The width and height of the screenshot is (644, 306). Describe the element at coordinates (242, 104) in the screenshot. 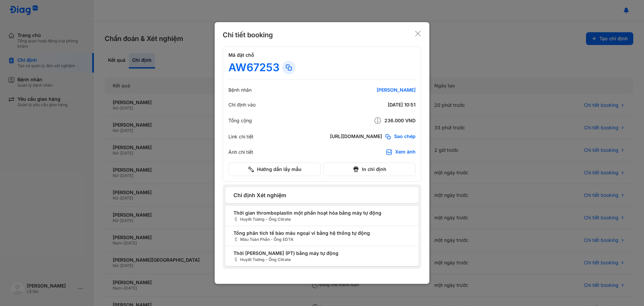

I see `div: Chỉ định vào` at that location.